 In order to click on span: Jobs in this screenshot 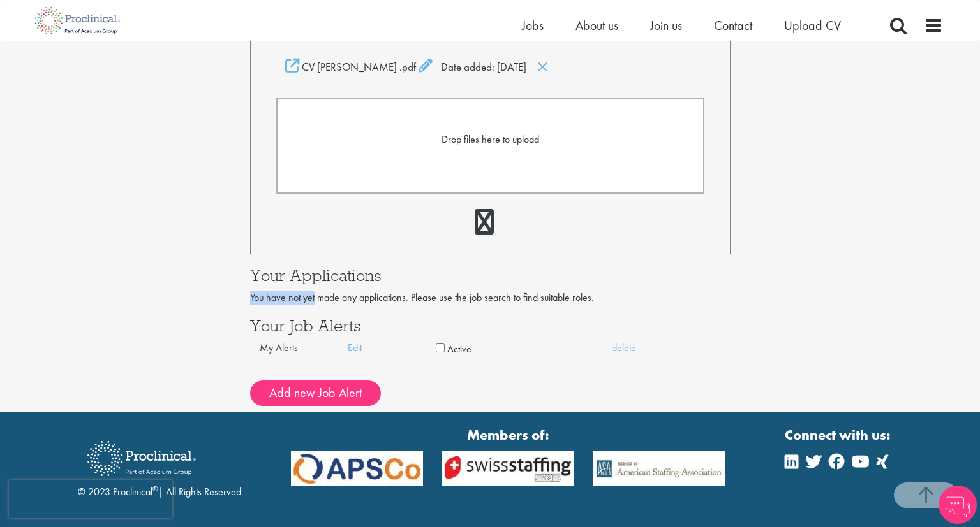, I will do `click(533, 25)`.